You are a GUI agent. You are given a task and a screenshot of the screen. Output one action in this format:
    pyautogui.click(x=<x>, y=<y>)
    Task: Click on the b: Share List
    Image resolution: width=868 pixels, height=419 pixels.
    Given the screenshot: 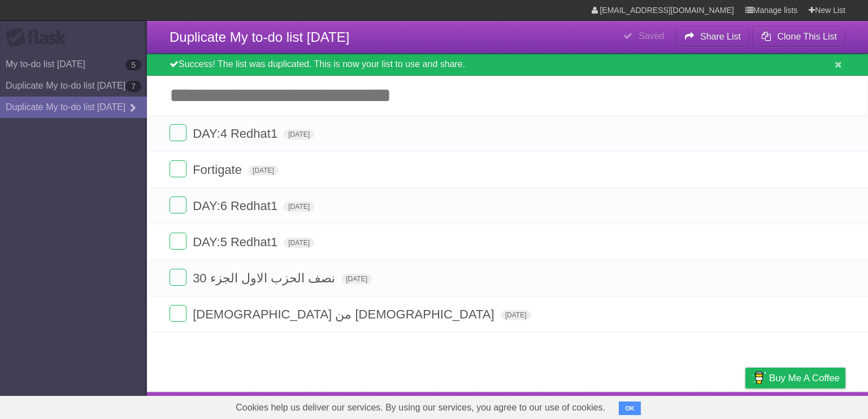 What is the action you would take?
    pyautogui.click(x=721, y=36)
    